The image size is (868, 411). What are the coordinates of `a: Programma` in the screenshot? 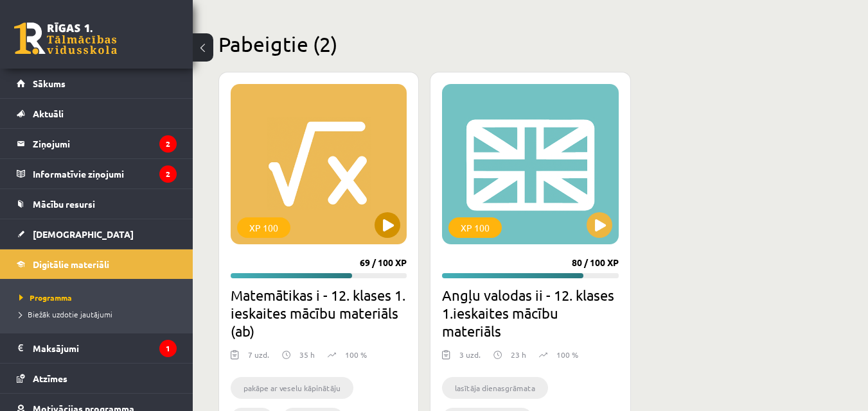 It's located at (100, 298).